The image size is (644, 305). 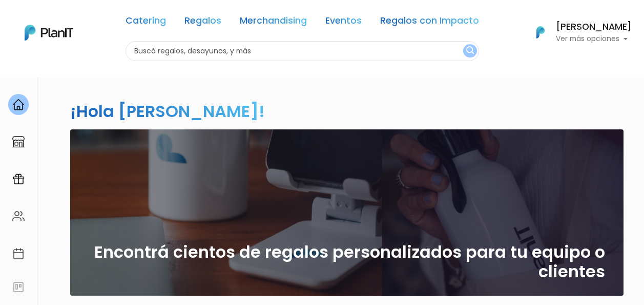 What do you see at coordinates (594, 39) in the screenshot?
I see `p: Ver más opciones` at bounding box center [594, 39].